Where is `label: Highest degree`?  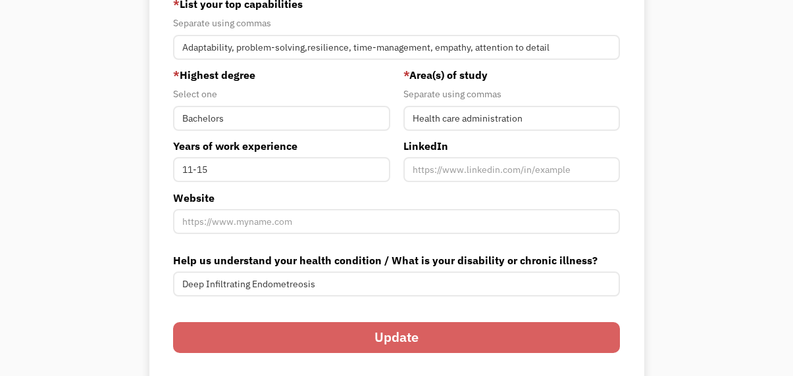
label: Highest degree is located at coordinates (282, 75).